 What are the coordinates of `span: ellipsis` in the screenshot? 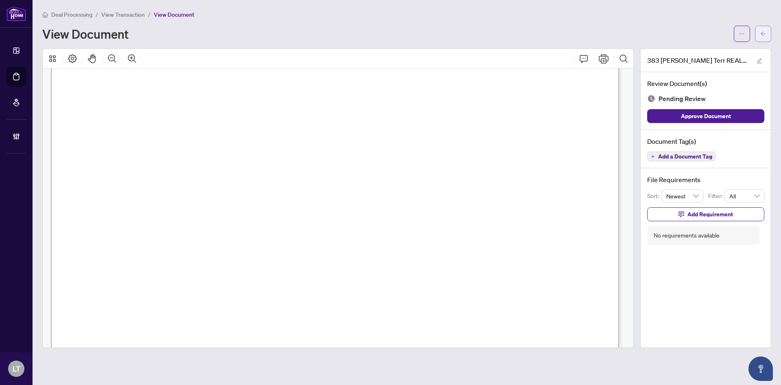 It's located at (742, 34).